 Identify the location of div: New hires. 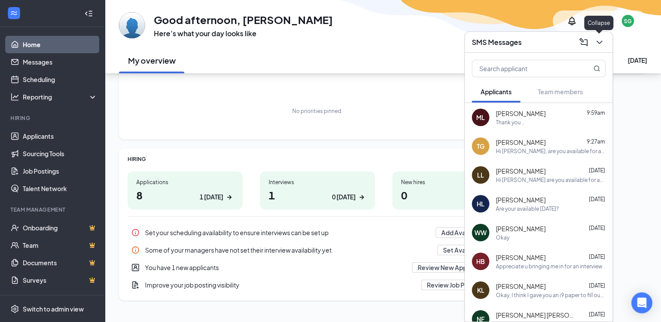
(449, 182).